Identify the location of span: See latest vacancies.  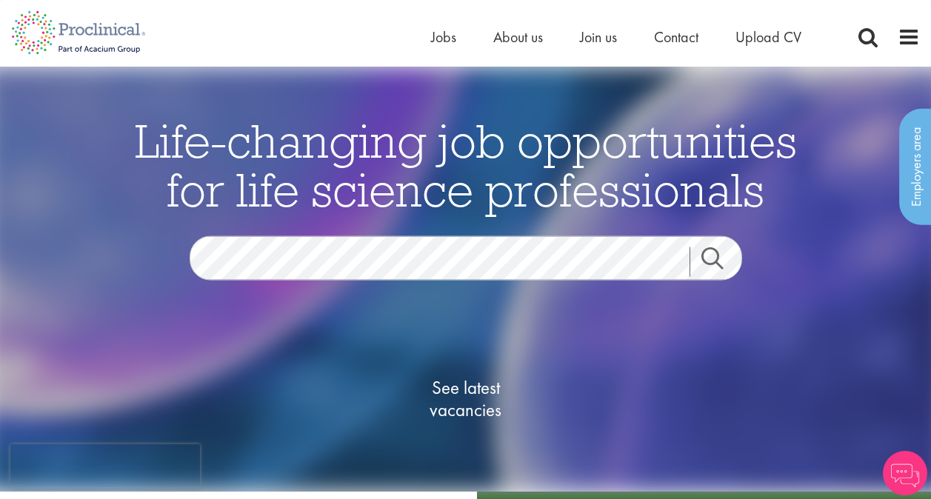
(466, 399).